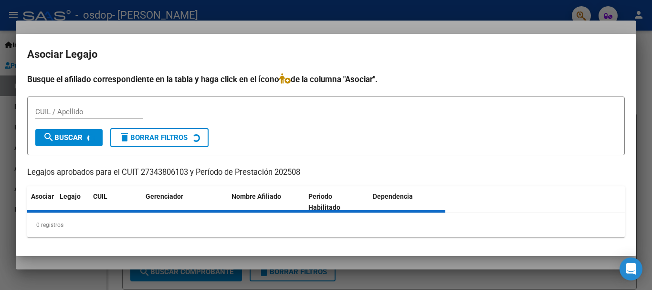 The height and width of the screenshot is (290, 652). I want to click on span: Nombre Afiliado, so click(256, 196).